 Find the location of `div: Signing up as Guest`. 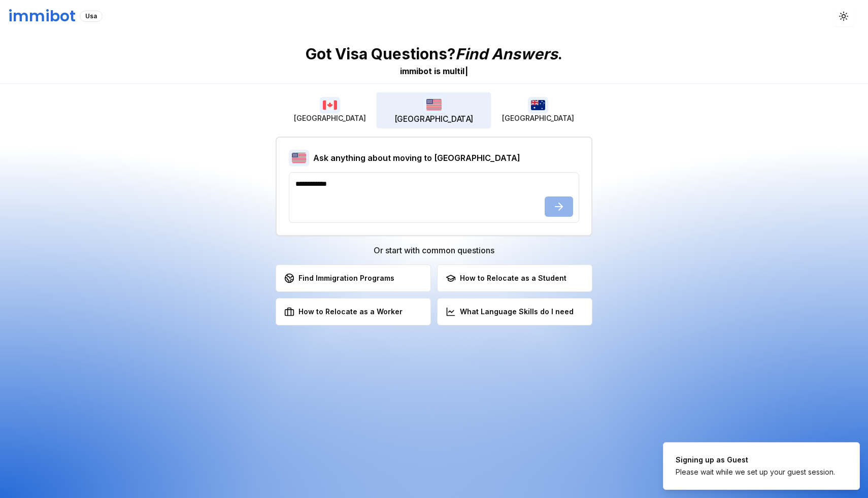

div: Signing up as Guest is located at coordinates (755, 460).